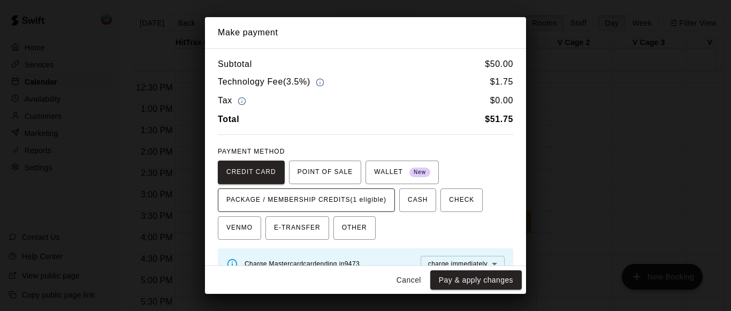 This screenshot has height=311, width=731. What do you see at coordinates (233, 101) in the screenshot?
I see `h6: Tax` at bounding box center [233, 101].